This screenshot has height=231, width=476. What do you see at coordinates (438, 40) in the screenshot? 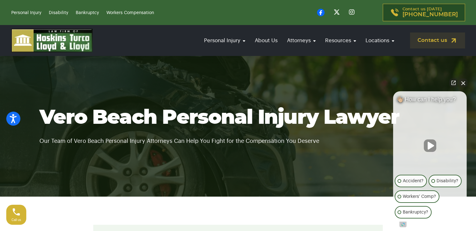
I see `a: Contact us` at bounding box center [438, 40].